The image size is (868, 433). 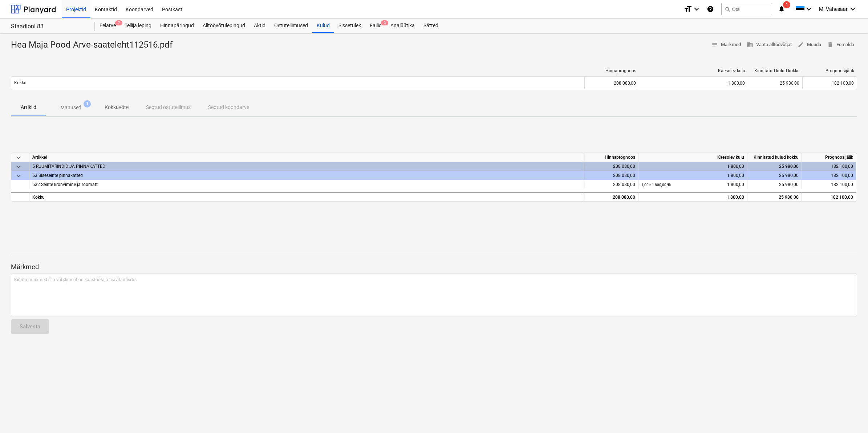 I want to click on span: 25 980,00, so click(x=789, y=184).